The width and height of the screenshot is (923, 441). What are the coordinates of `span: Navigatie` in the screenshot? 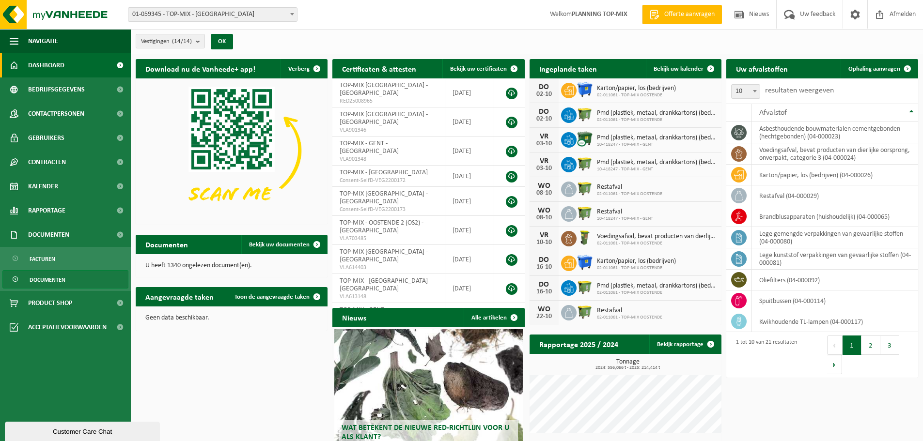 It's located at (43, 41).